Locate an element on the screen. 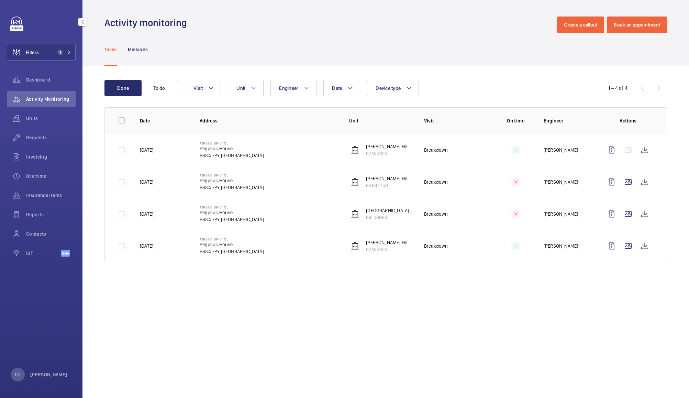 The width and height of the screenshot is (689, 398). button: Device type is located at coordinates (393, 88).